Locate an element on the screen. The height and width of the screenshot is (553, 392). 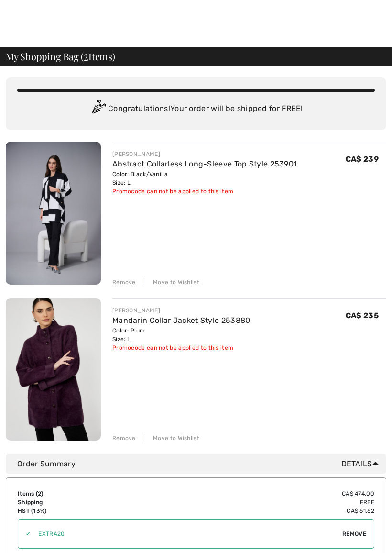
td: Items ( ) is located at coordinates (82, 494).